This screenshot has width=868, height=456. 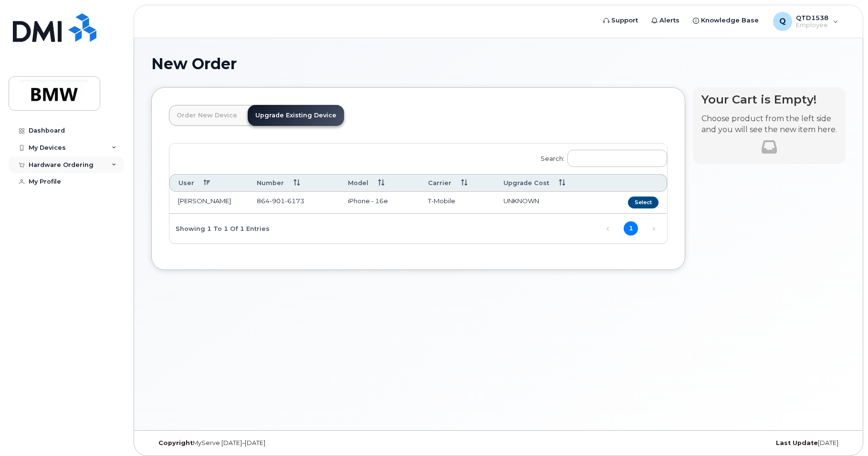 What do you see at coordinates (296, 116) in the screenshot?
I see `a: Upgrade Existing Device` at bounding box center [296, 116].